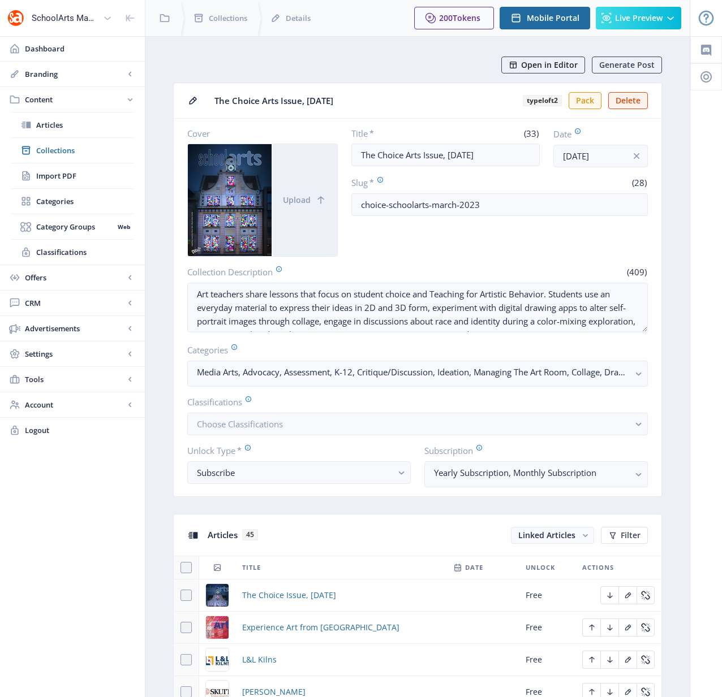 Image resolution: width=722 pixels, height=697 pixels. What do you see at coordinates (85, 176) in the screenshot?
I see `span: Import PDF` at bounding box center [85, 176].